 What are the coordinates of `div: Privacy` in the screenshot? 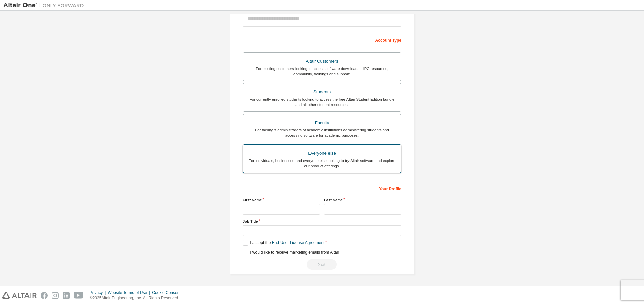 It's located at (98, 293).